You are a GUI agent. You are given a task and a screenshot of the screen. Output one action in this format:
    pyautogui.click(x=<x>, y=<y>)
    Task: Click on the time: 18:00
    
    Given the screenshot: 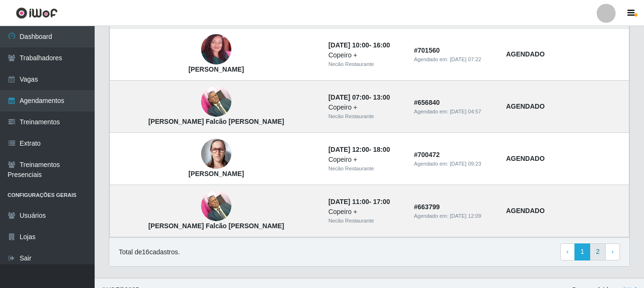 What is the action you would take?
    pyautogui.click(x=382, y=149)
    